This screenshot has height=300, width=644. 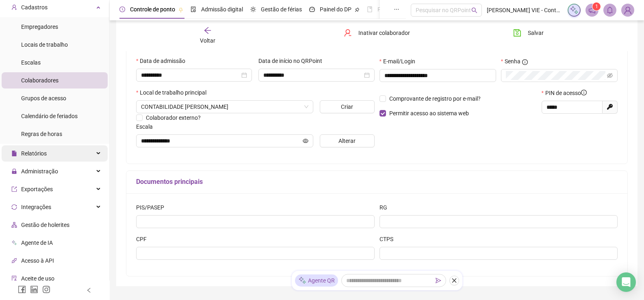 I want to click on button: Salvar, so click(x=528, y=33).